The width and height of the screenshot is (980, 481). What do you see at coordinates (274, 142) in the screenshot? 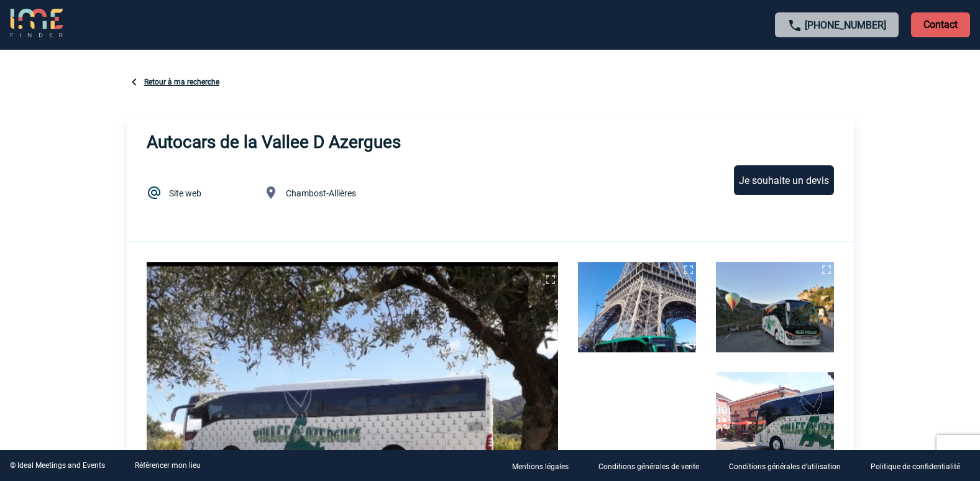
I see `h3: Autocars de la Vallee D Azergues` at bounding box center [274, 142].